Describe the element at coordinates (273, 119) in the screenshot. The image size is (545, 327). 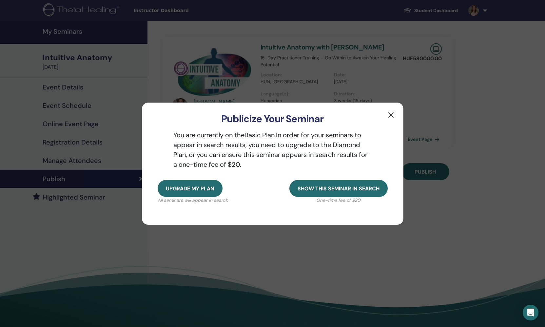
I see `h3: Publicize Your Seminar` at that location.